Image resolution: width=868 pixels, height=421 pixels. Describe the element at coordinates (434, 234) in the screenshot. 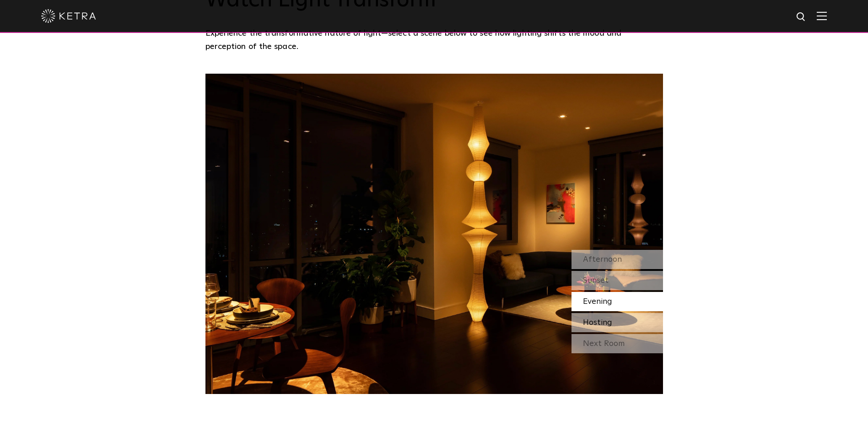

I see `img: SS_HBD_LivingRoom_Desktop_03` at that location.